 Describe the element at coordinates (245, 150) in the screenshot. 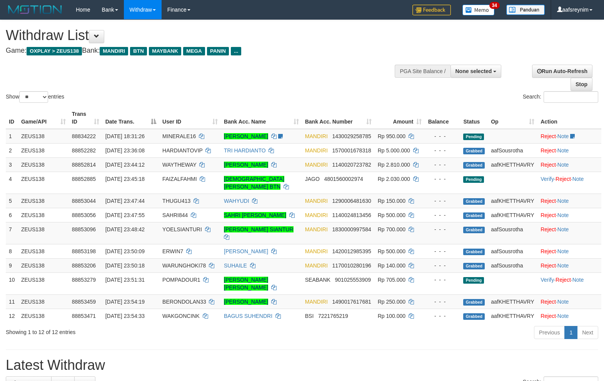

I see `a: TRI HARDIANTO` at that location.